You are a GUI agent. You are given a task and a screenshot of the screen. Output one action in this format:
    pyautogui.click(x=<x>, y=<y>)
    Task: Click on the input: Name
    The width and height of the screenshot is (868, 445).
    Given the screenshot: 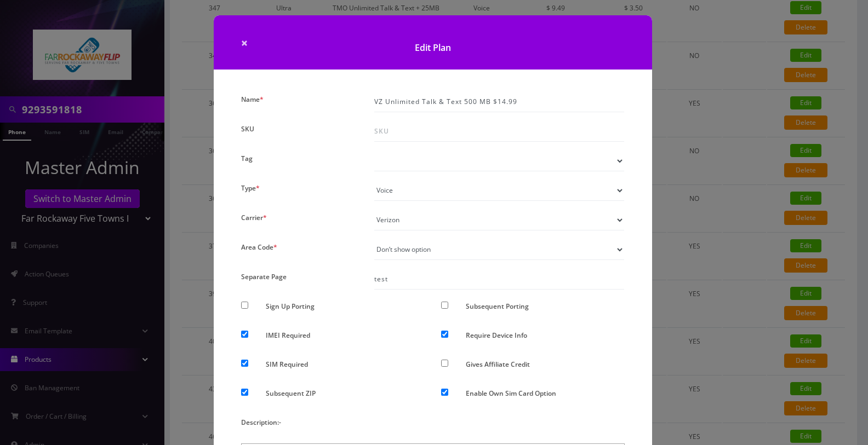 What is the action you would take?
    pyautogui.click(x=499, y=102)
    